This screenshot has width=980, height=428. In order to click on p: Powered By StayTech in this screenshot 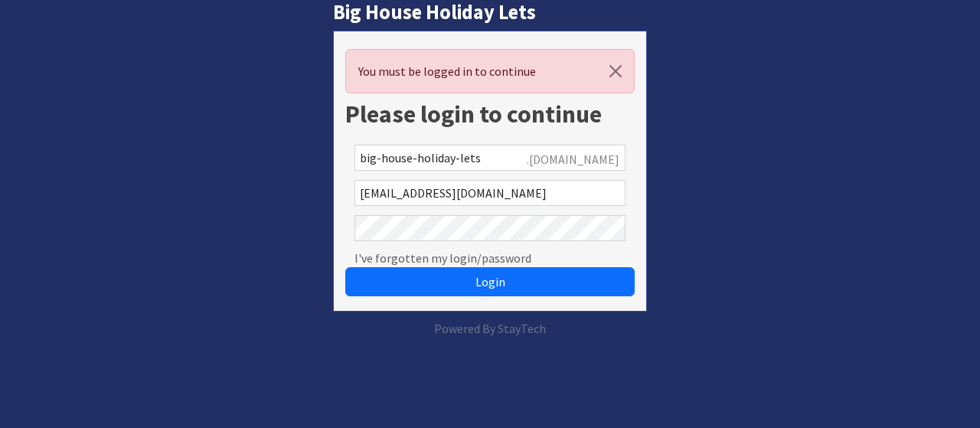, I will do `click(490, 328)`.